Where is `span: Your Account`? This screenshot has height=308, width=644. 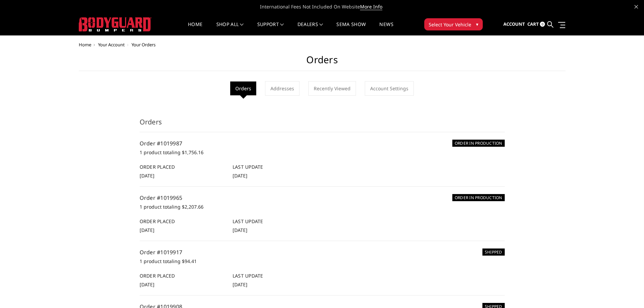 span: Your Account is located at coordinates (111, 45).